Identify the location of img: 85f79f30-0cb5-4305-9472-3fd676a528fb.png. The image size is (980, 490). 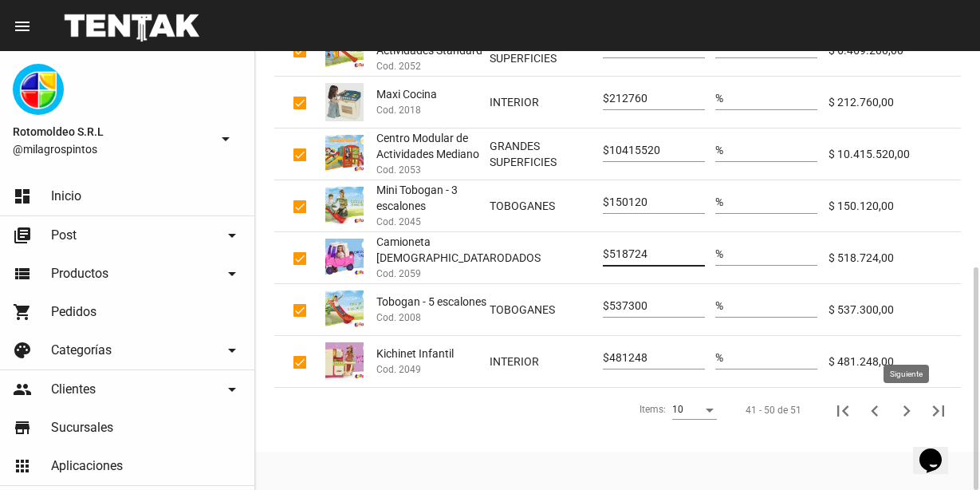
(39, 89).